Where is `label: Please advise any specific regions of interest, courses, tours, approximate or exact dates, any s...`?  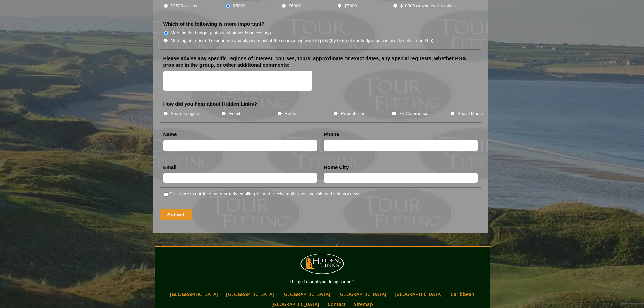 label: Please advise any specific regions of interest, courses, tours, approximate or exact dates, any s... is located at coordinates (320, 61).